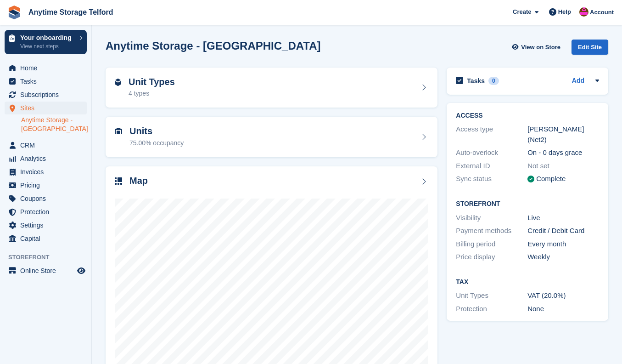 This screenshot has height=364, width=622. What do you see at coordinates (541, 47) in the screenshot?
I see `span: View on Store` at bounding box center [541, 47].